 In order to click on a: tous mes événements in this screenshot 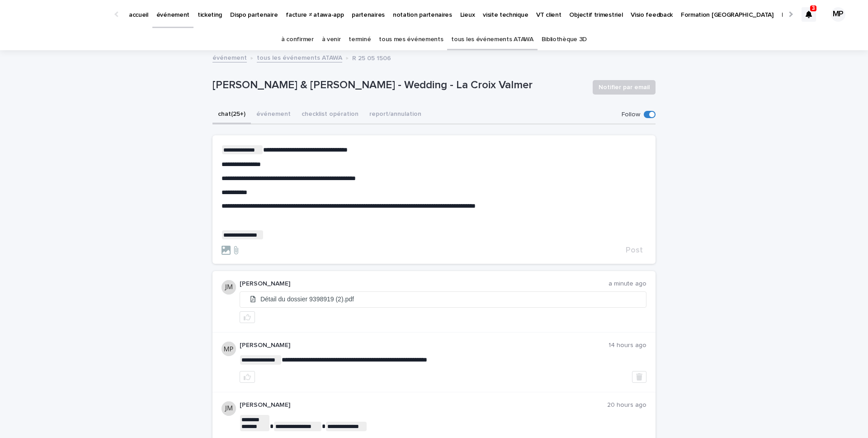, I will do `click(411, 40)`.